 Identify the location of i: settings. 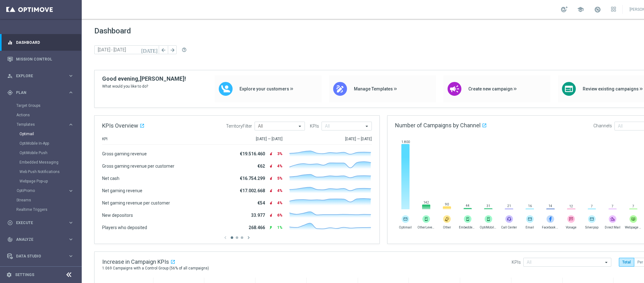
(9, 275).